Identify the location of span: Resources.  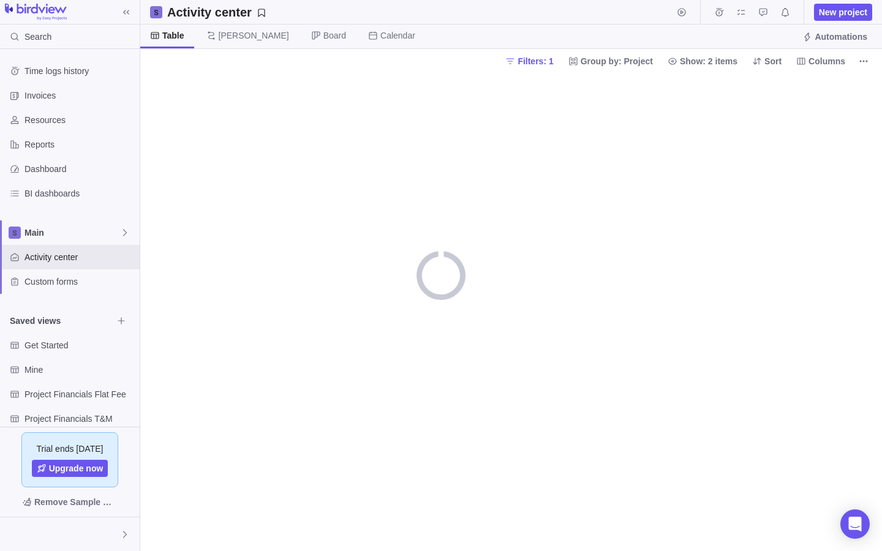
(80, 120).